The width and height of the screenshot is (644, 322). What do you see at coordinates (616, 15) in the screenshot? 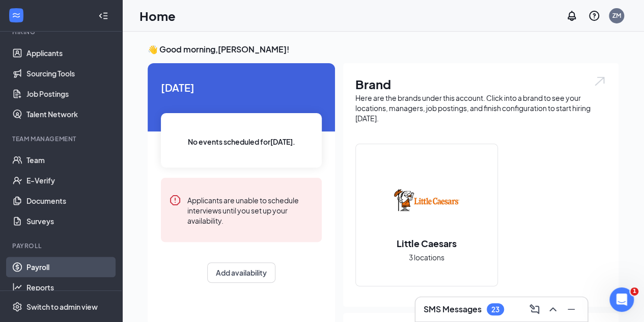
I see `div: ZM` at bounding box center [616, 15].